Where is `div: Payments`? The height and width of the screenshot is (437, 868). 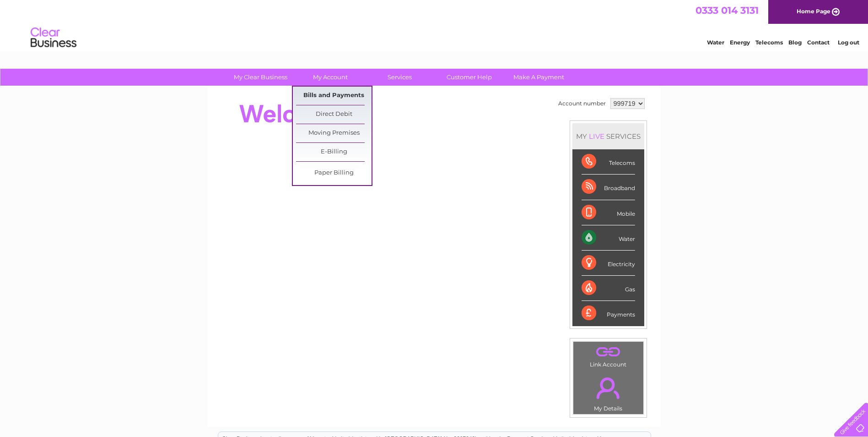
div: Payments is located at coordinates (609, 313).